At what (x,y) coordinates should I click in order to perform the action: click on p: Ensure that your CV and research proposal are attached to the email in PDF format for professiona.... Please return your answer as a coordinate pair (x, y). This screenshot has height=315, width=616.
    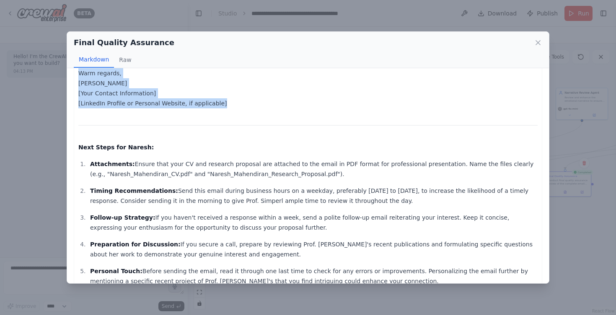
    Looking at the image, I should click on (314, 169).